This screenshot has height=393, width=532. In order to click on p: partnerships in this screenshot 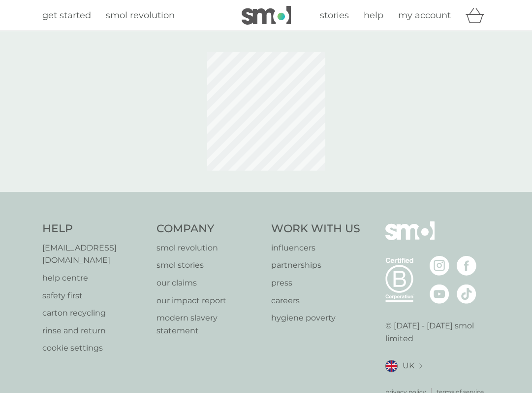, I will do `click(316, 265)`.